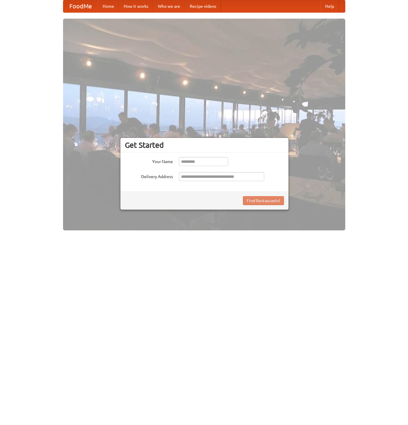  Describe the element at coordinates (263, 201) in the screenshot. I see `button: Find Restaurants!` at that location.